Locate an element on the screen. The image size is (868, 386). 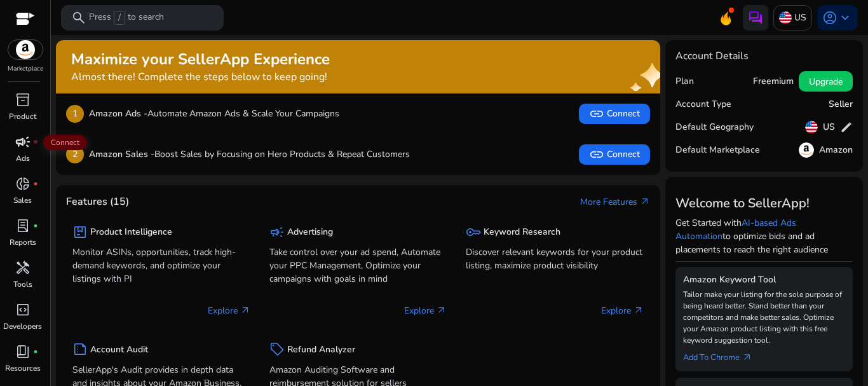
h4: Almost there! Complete the steps below to keep going! is located at coordinates (200, 77).